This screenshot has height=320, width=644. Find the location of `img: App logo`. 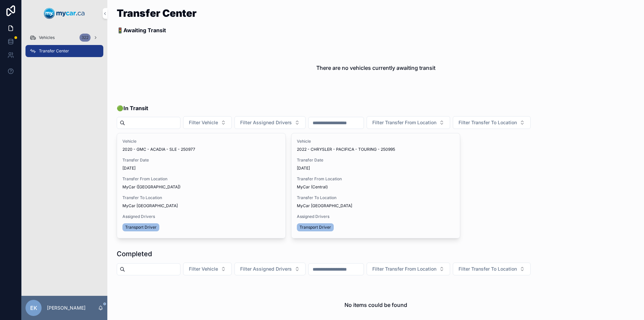

img: App logo is located at coordinates (64, 13).